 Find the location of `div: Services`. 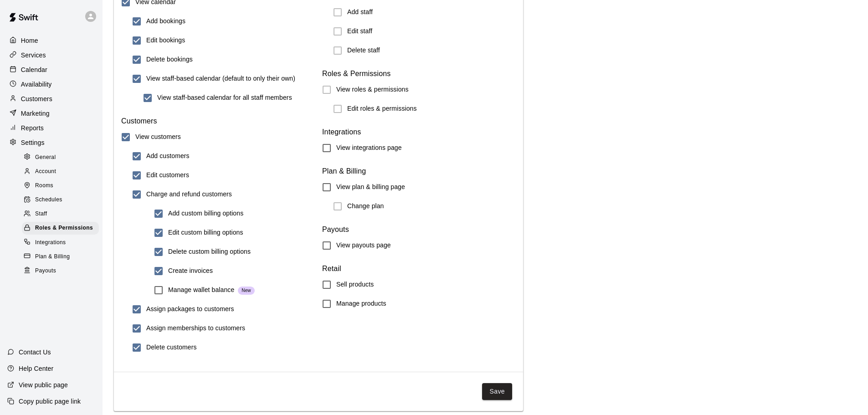

div: Services is located at coordinates (51, 55).